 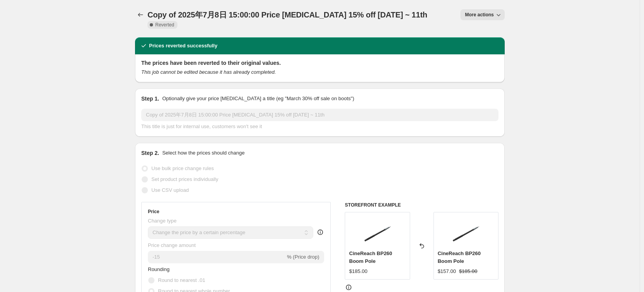 I want to click on h2: The prices have been reverted to their original values., so click(x=320, y=63).